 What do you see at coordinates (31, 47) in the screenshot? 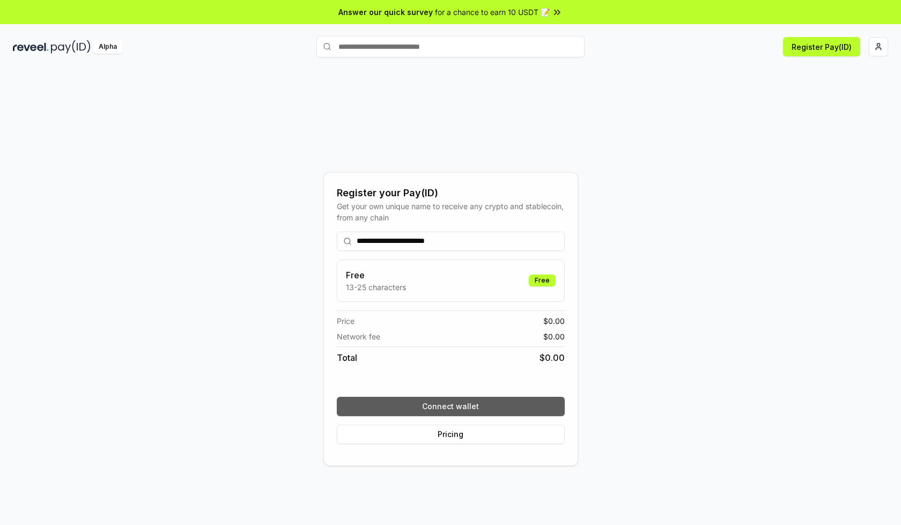
I see `img: reveel_dark` at bounding box center [31, 47].